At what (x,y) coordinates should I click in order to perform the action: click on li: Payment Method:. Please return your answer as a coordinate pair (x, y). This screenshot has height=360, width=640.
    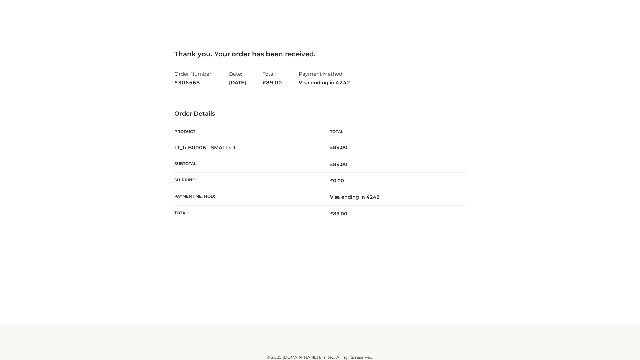
    Looking at the image, I should click on (324, 78).